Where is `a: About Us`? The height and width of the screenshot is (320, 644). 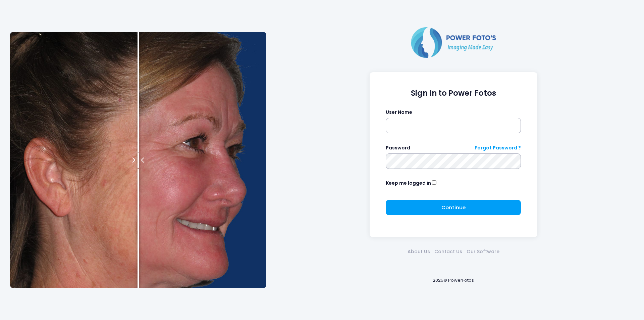
a: About Us is located at coordinates (419, 252).